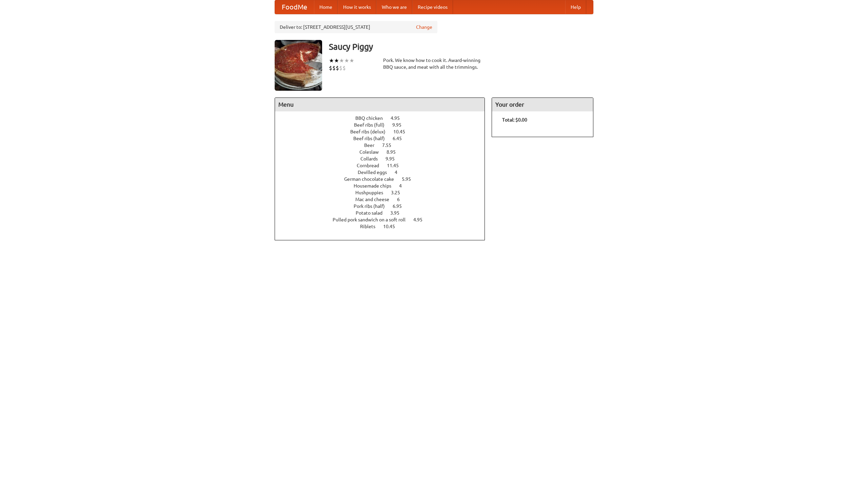 The height and width of the screenshot is (479, 868). What do you see at coordinates (384, 159) in the screenshot?
I see `a: Collards 9.95` at bounding box center [384, 159].